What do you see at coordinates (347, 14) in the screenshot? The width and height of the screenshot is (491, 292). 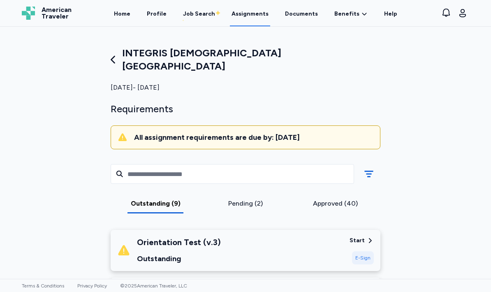 I see `span: Benefits` at bounding box center [347, 14].